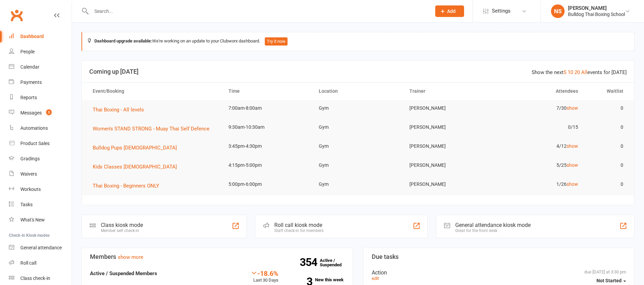  Describe the element at coordinates (539, 91) in the screenshot. I see `th: Attendees` at that location.